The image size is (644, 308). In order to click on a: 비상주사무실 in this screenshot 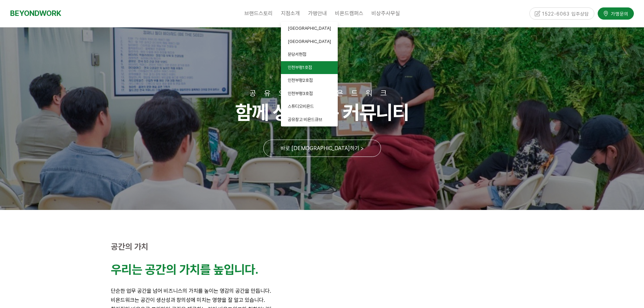, I will do `click(386, 13)`.